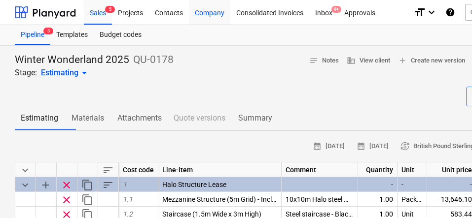 The width and height of the screenshot is (472, 218). What do you see at coordinates (450, 12) in the screenshot?
I see `i: Knowledge base` at bounding box center [450, 12].